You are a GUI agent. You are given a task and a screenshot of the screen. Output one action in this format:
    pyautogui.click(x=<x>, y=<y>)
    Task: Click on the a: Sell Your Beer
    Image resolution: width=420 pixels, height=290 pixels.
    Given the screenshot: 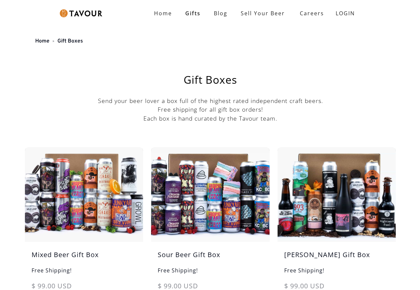 What is the action you would take?
    pyautogui.click(x=263, y=13)
    